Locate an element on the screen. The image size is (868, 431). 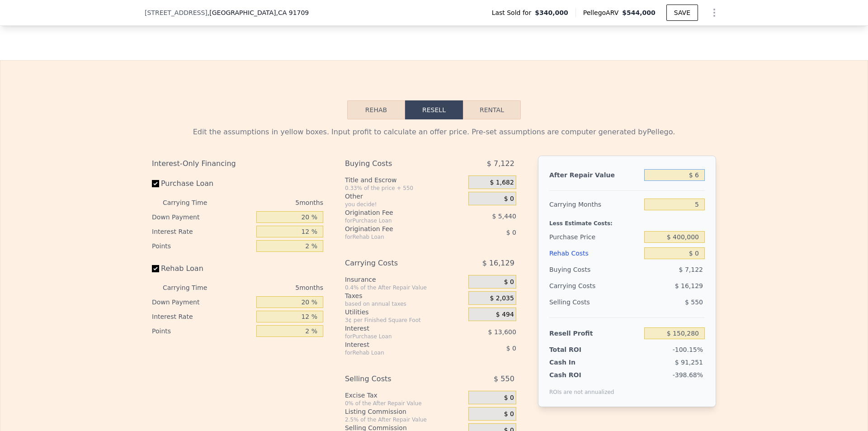
div: Taxes is located at coordinates (405, 296).